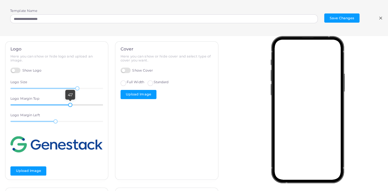 This screenshot has width=388, height=193. Describe the element at coordinates (25, 116) in the screenshot. I see `label: Logo Margin Left` at that location.